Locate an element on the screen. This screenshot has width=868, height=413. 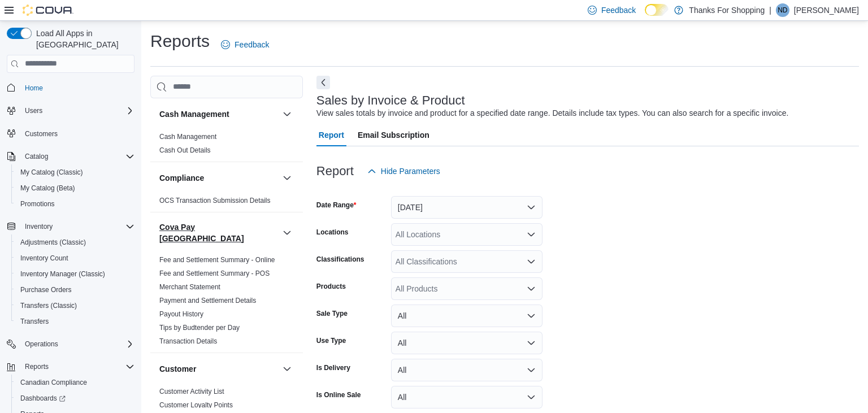
label: Date Range is located at coordinates (336, 205).